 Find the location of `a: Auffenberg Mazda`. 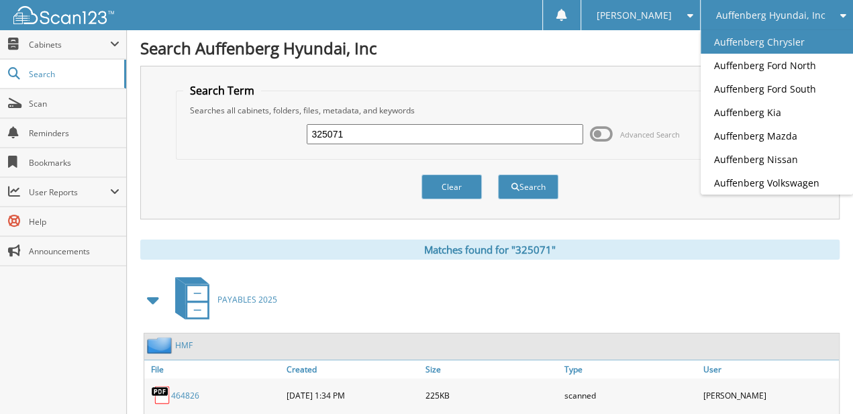

a: Auffenberg Mazda is located at coordinates (776, 136).